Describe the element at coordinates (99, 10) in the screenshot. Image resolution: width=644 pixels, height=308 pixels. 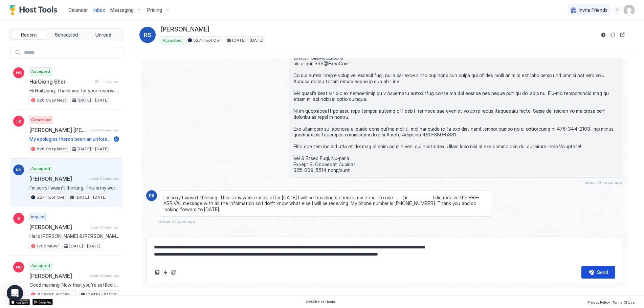
I see `a: Inbox` at that location.